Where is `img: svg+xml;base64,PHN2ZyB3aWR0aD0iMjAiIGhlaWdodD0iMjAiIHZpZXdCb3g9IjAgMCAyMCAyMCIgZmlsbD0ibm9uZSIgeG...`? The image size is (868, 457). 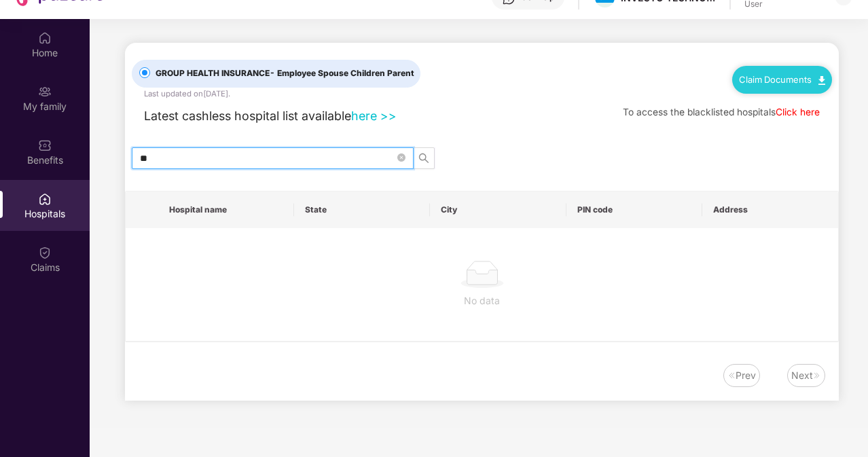 img: svg+xml;base64,PHN2ZyB3aWR0aD0iMjAiIGhlaWdodD0iMjAiIHZpZXdCb3g9IjAgMCAyMCAyMCIgZmlsbD0ibm9uZSIgeG... is located at coordinates (45, 92).